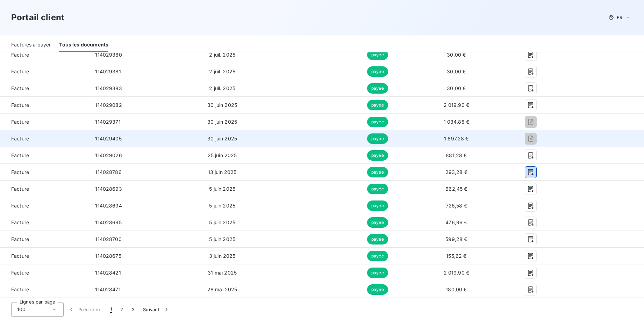  Describe the element at coordinates (108, 222) in the screenshot. I see `span: 114028695` at that location.